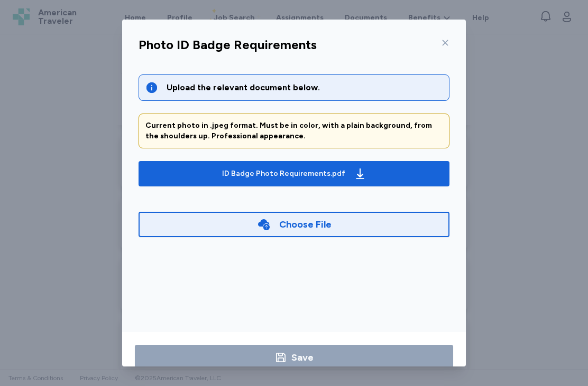 Image resolution: width=588 pixels, height=386 pixels. I want to click on div: Upload the relevant document below., so click(305, 88).